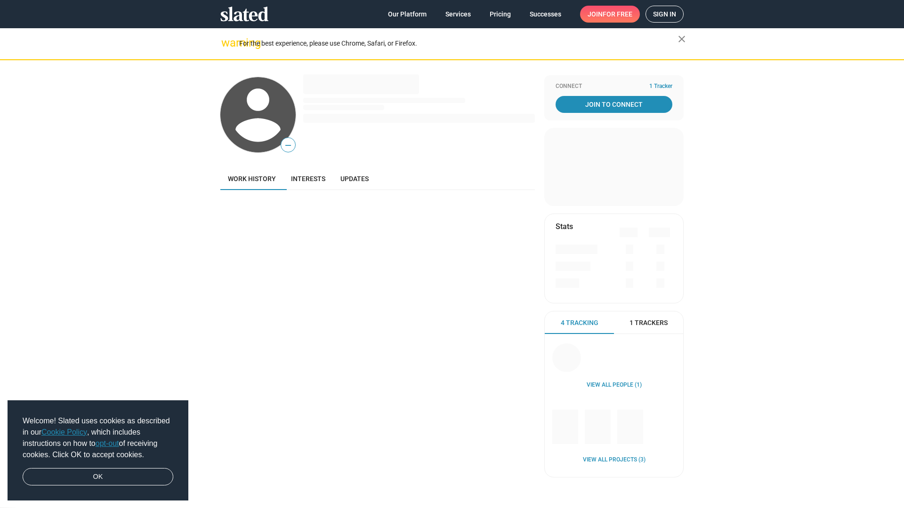 The width and height of the screenshot is (904, 508). I want to click on div: cookieconsent, so click(98, 451).